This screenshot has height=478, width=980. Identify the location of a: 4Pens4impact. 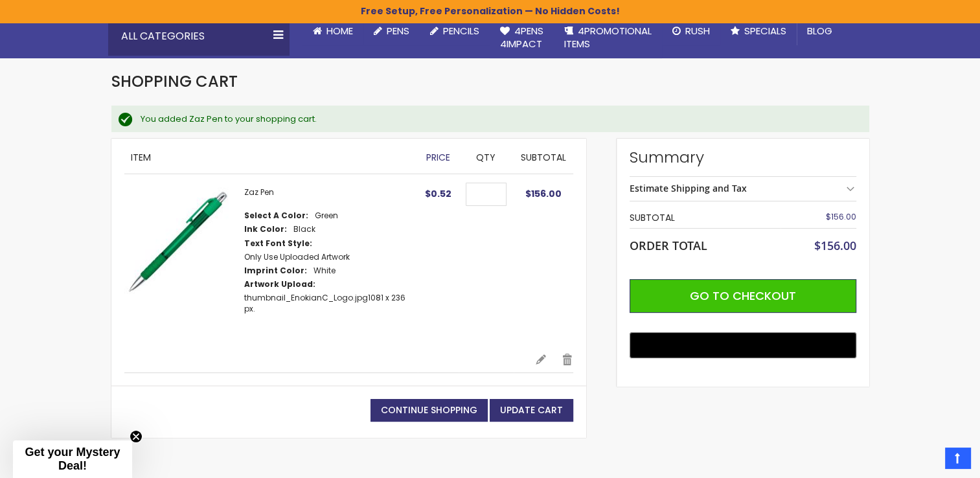
(521, 38).